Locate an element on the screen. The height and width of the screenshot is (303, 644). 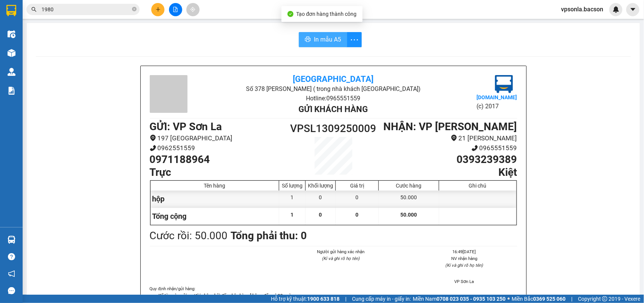
span: plus is located at coordinates (158, 9).